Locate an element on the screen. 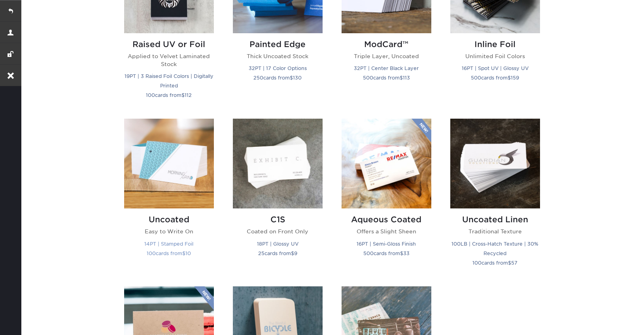 This screenshot has width=644, height=335. p: Easy to Write On is located at coordinates (169, 231).